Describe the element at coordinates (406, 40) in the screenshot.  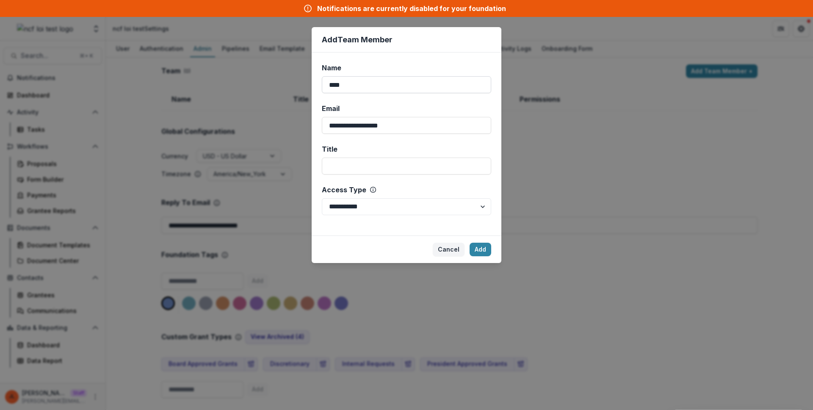
I see `header: Add Team Member` at that location.